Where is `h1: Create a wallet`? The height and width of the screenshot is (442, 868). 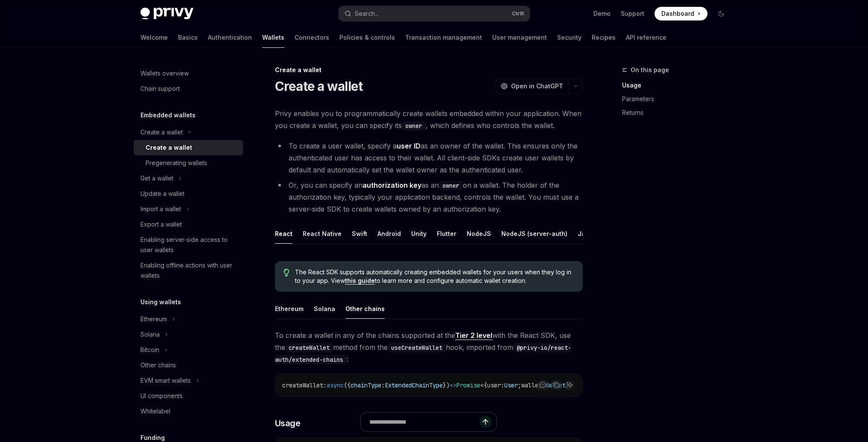
h1: Create a wallet is located at coordinates (319, 86).